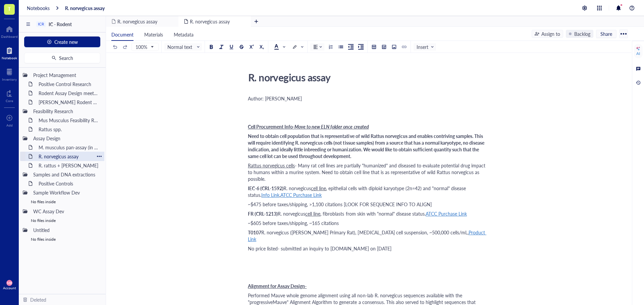 The height and width of the screenshot is (305, 644). Describe the element at coordinates (331, 127) in the screenshot. I see `span: Move to new ELN folder once created` at that location.